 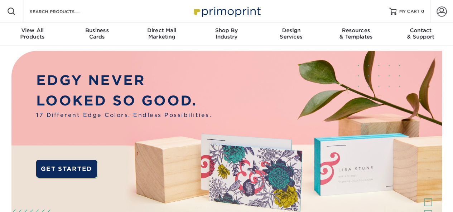 What do you see at coordinates (420, 34) in the screenshot?
I see `a: Contact& Support` at bounding box center [420, 34].